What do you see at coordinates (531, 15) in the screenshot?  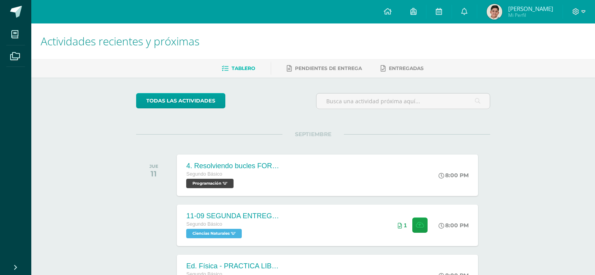 I see `span: Mi Perfil` at bounding box center [531, 15].